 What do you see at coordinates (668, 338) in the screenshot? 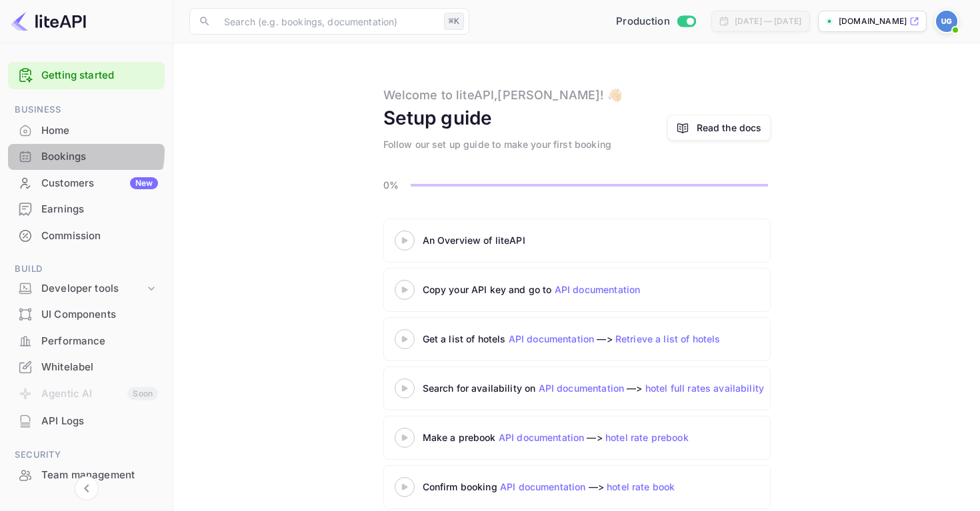
I see `a: Retrieve a list of hotels` at bounding box center [668, 338].